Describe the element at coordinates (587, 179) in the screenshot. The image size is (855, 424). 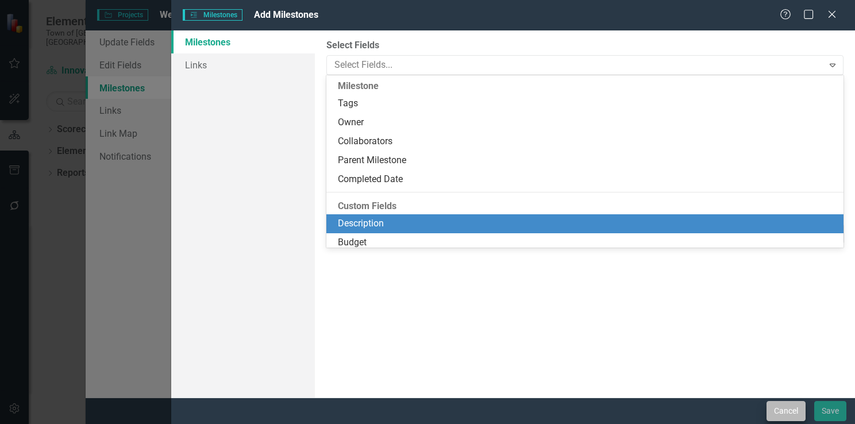
I see `div: Completed Date` at that location.